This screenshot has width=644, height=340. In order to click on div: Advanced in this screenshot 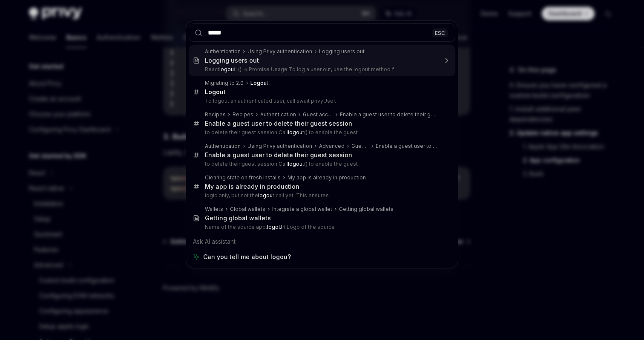, I will do `click(332, 146)`.